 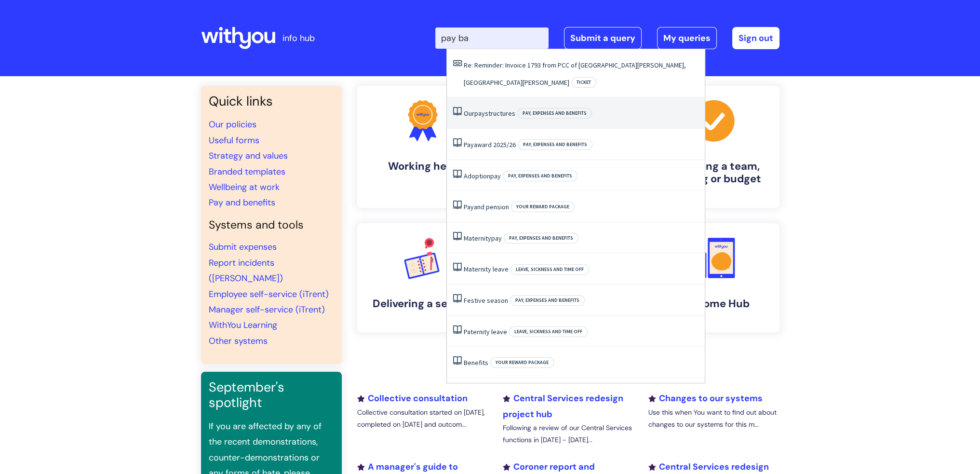 What do you see at coordinates (272, 395) in the screenshot?
I see `h3: September's spotlight` at bounding box center [272, 395].